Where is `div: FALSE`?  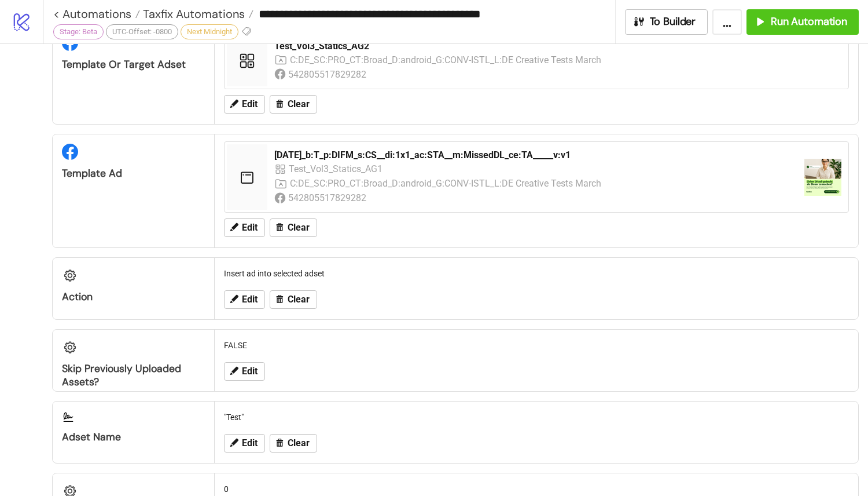
div: FALSE is located at coordinates (537, 345).